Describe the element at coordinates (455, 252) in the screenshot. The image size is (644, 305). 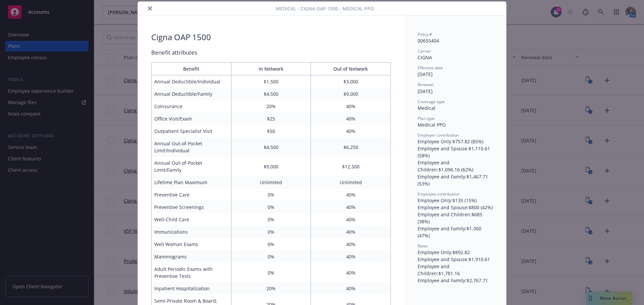
I see `div: Employee Only : $892.82` at that location.